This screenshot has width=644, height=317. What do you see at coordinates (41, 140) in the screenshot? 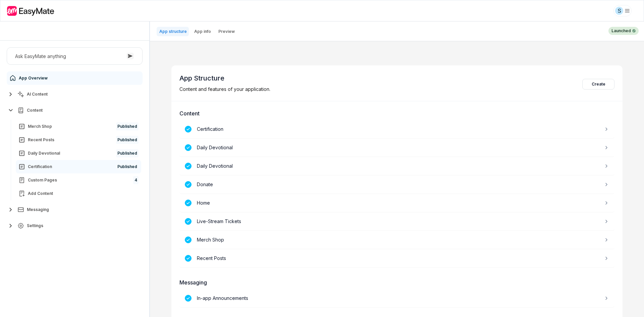
I see `span: Recent Posts` at bounding box center [41, 140].